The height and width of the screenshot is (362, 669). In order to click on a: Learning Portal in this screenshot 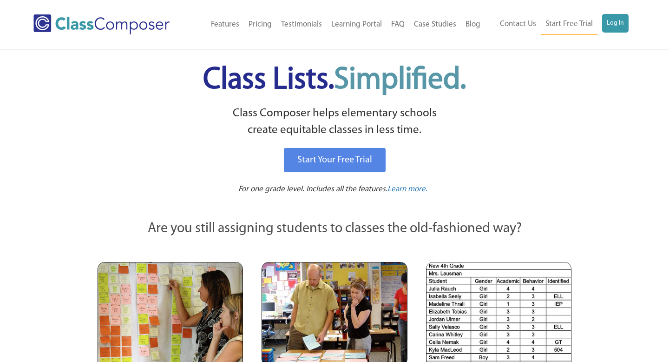, I will do `click(356, 25)`.